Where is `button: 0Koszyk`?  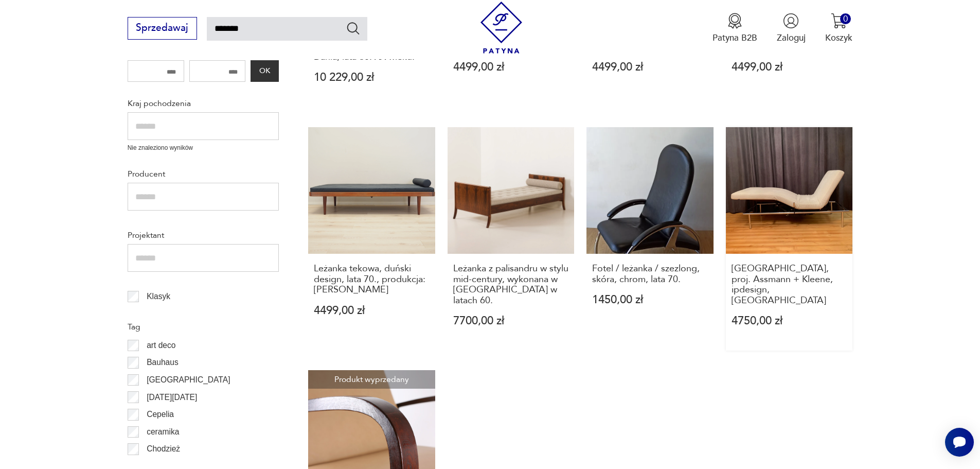 button: 0Koszyk is located at coordinates (838, 28).